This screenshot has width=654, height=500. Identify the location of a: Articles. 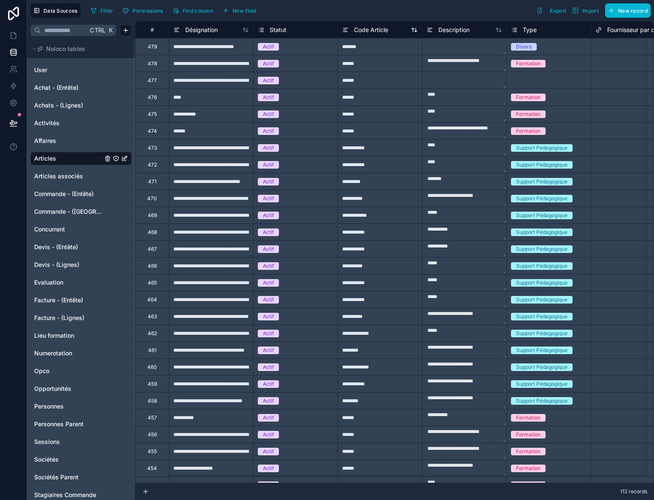
(68, 159).